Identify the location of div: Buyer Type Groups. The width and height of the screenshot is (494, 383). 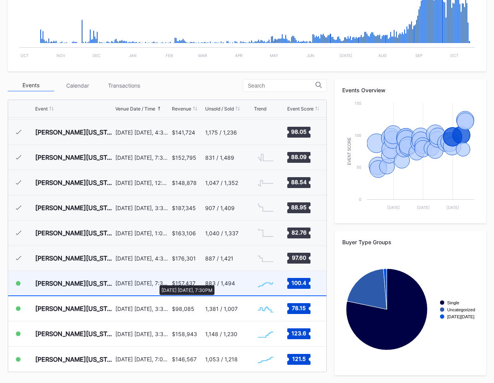
(411, 242).